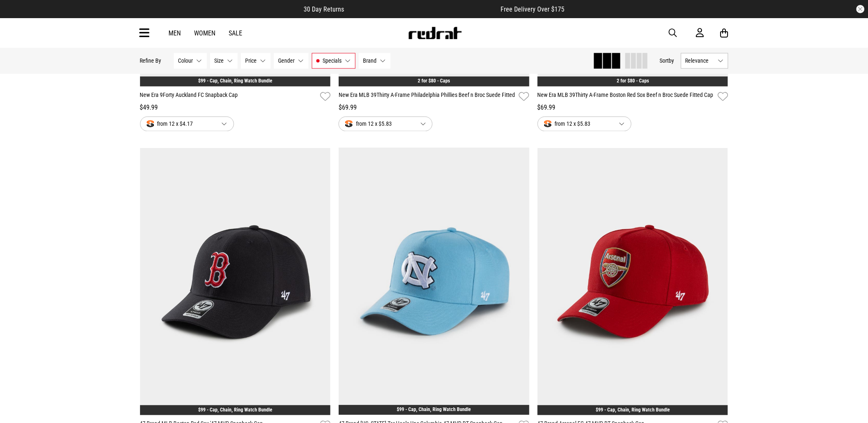  What do you see at coordinates (252, 61) in the screenshot?
I see `span: Price` at bounding box center [252, 61].